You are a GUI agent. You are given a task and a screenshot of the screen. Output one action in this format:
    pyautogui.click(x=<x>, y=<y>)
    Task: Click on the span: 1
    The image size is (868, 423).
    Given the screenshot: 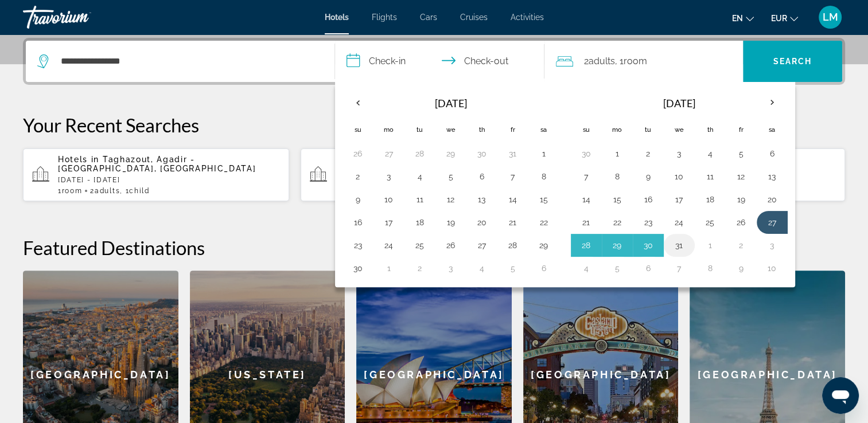 What is the action you would take?
    pyautogui.click(x=70, y=191)
    